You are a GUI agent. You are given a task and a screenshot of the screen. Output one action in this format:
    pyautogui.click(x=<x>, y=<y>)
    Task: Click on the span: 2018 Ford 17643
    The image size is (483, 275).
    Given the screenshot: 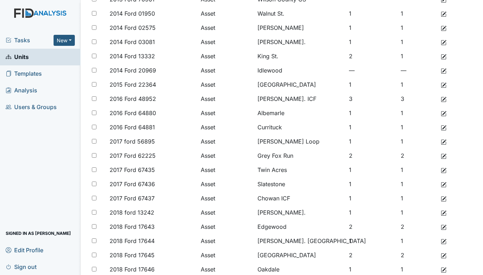 What is the action you would take?
    pyautogui.click(x=132, y=226)
    